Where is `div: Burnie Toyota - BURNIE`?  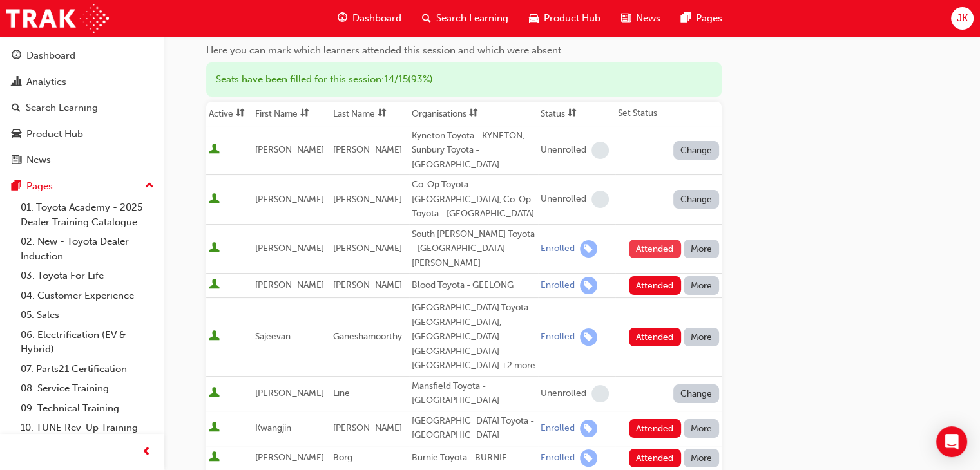
div: Burnie Toyota - BURNIE is located at coordinates (474, 458).